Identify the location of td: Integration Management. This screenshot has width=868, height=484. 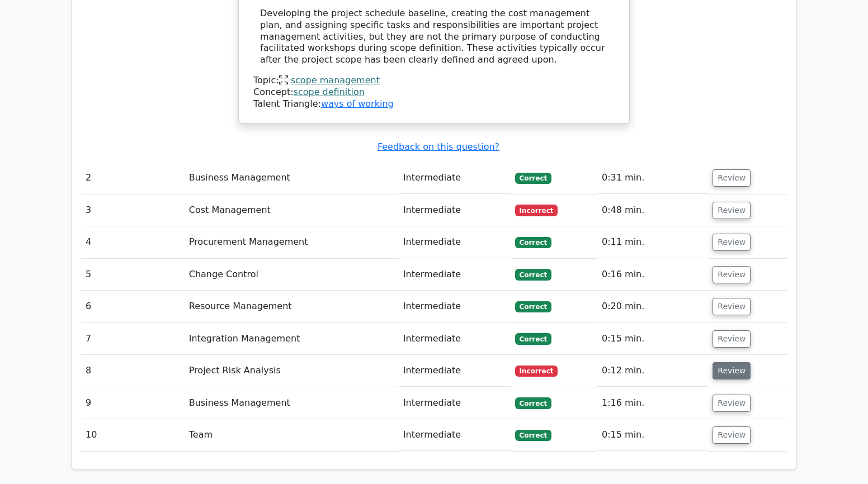
(291, 339).